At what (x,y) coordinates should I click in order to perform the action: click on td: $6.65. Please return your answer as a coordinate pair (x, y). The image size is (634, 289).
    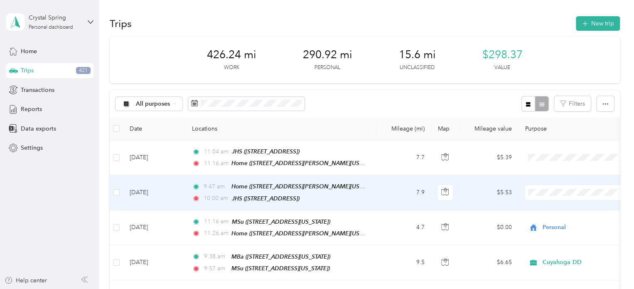
    Looking at the image, I should click on (489, 263).